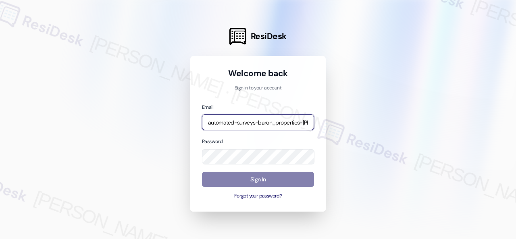 This screenshot has width=516, height=239. I want to click on h1: Welcome back, so click(258, 73).